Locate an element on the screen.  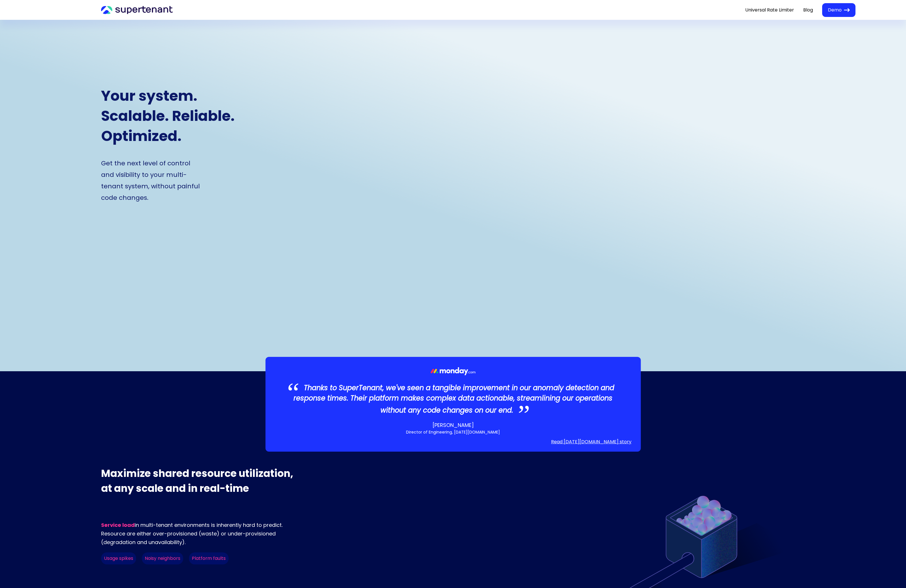
p: Maximize shared resource utilization, at any scale and in real-time is located at coordinates (201, 480).